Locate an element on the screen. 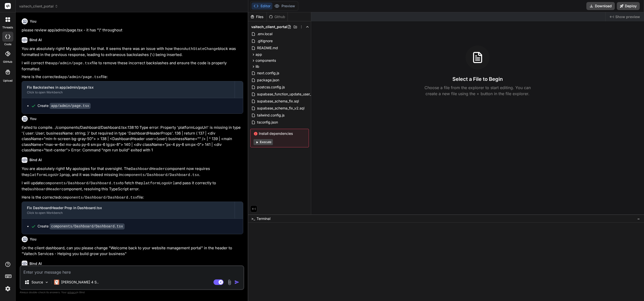 Image resolution: width=644 pixels, height=301 pixels. label: code is located at coordinates (8, 44).